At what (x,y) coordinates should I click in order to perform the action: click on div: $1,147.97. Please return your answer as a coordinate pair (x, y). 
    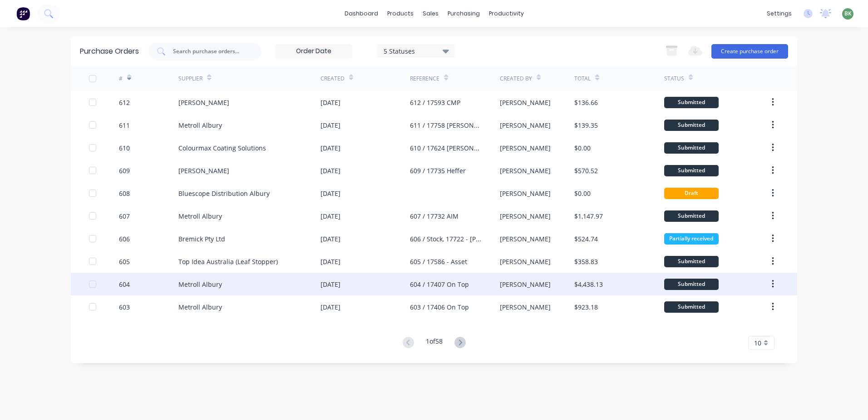
    Looking at the image, I should click on (588, 216).